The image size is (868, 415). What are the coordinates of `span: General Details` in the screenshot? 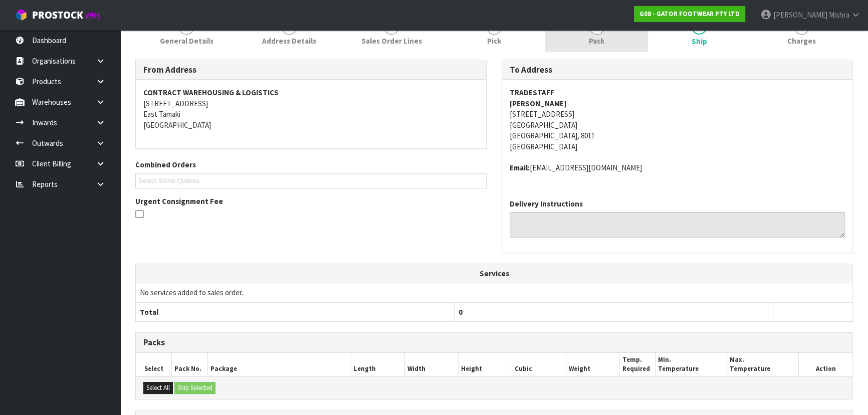 It's located at (187, 40).